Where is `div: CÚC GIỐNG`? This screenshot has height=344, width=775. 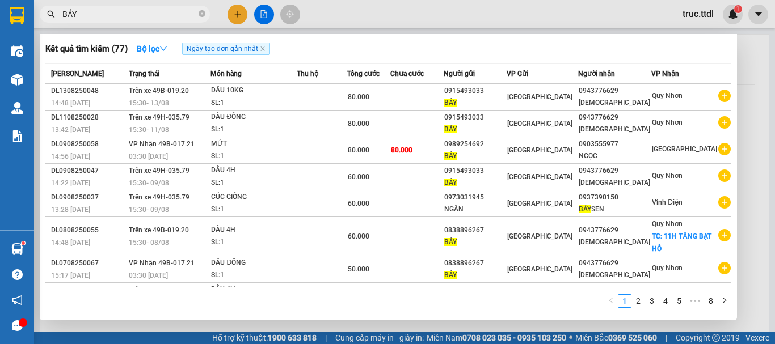 div: CÚC GIỐNG is located at coordinates (254, 197).